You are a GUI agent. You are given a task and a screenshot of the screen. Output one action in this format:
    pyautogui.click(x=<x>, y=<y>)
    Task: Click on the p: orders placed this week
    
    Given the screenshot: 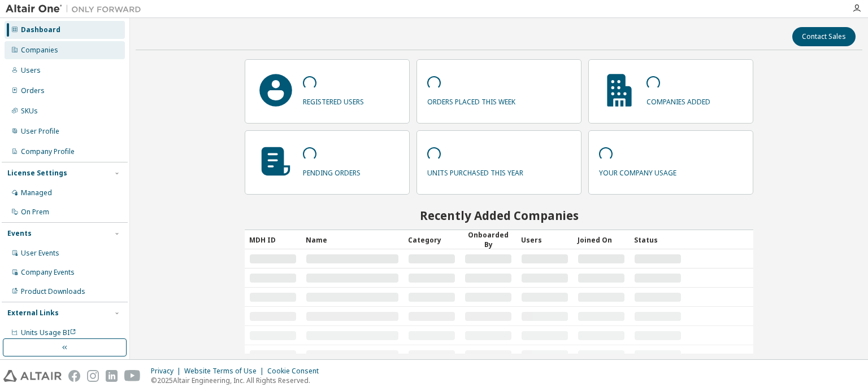 What is the action you would take?
    pyautogui.click(x=471, y=100)
    